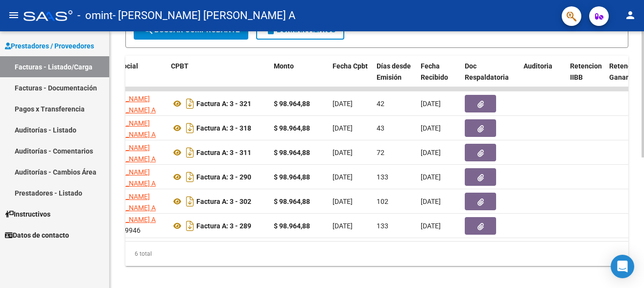 Image resolution: width=644 pixels, height=288 pixels. I want to click on span: 42, so click(380, 104).